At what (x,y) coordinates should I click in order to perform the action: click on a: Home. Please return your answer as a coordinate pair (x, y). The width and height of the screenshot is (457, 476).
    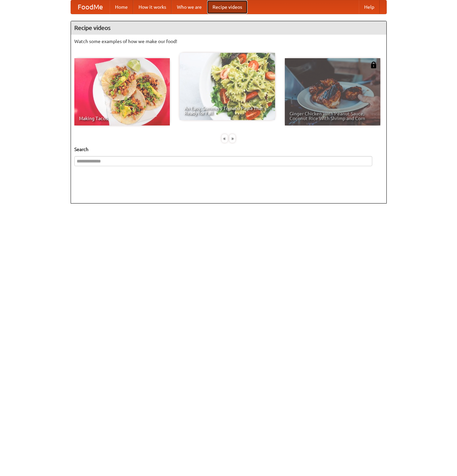
    Looking at the image, I should click on (122, 7).